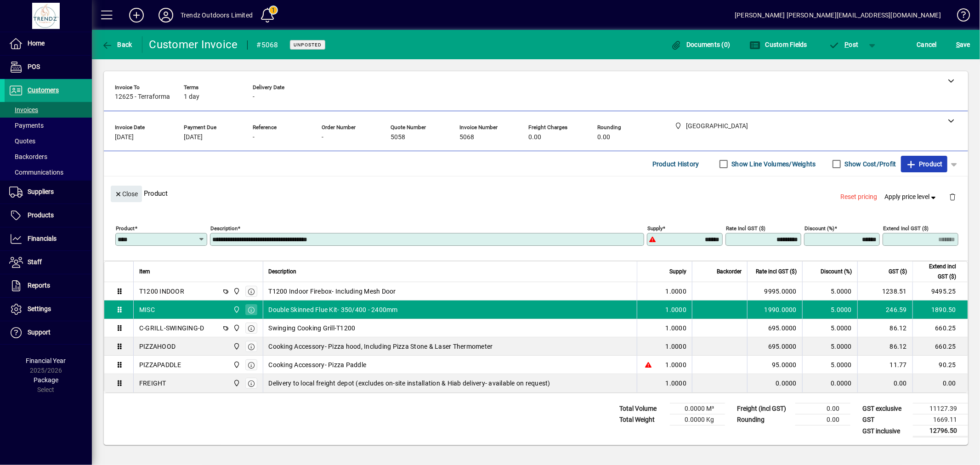  What do you see at coordinates (318, 365) in the screenshot?
I see `span: Cooking Accessory- Pizza Paddle` at bounding box center [318, 365].